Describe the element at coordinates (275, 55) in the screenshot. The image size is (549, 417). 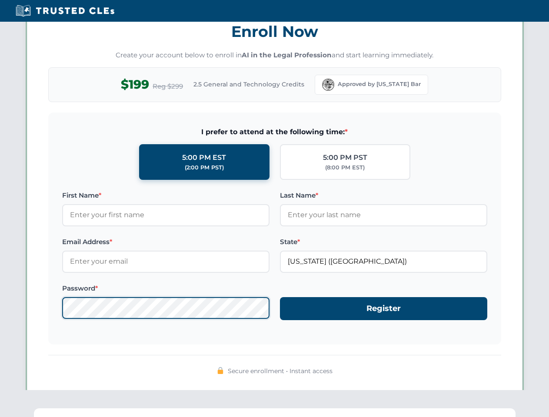
I see `p: Create your account below to enroll in and start learning immediately.` at that location.